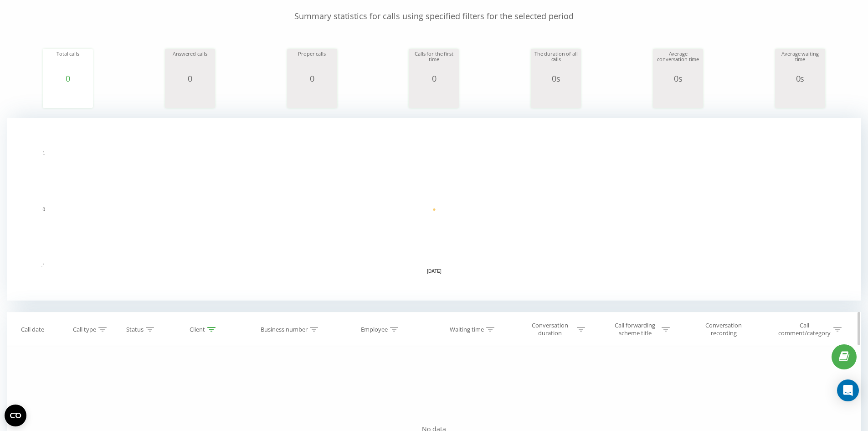  What do you see at coordinates (190, 63) in the screenshot?
I see `div: Answered calls` at bounding box center [190, 63].